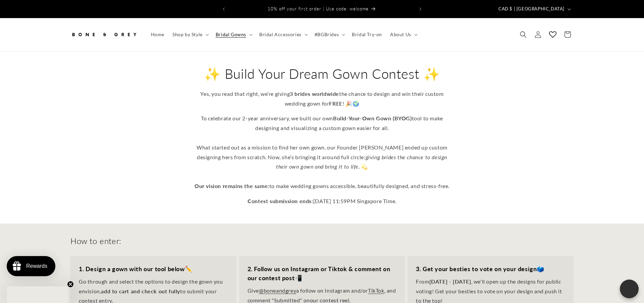 Image resolution: width=644 pixels, height=303 pixels. I want to click on span: #BGBrides, so click(327, 35).